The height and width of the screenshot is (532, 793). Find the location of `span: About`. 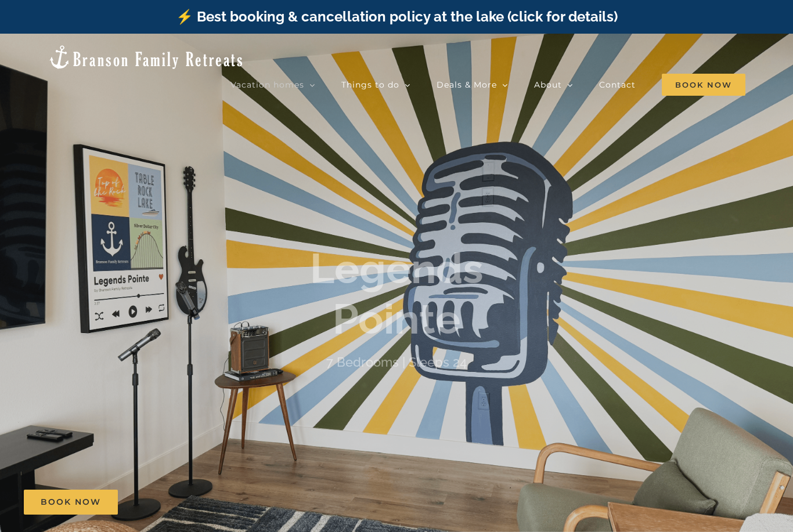

span: About is located at coordinates (548, 85).